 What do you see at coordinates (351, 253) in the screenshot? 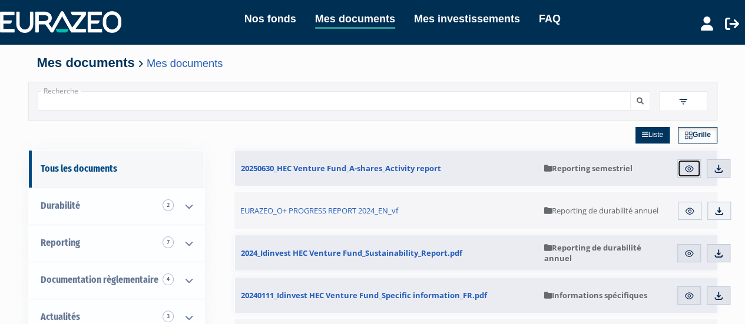
I see `span: 2024_Idinvest HEC Venture Fund_Sustainability_Report.pdf` at bounding box center [351, 253].